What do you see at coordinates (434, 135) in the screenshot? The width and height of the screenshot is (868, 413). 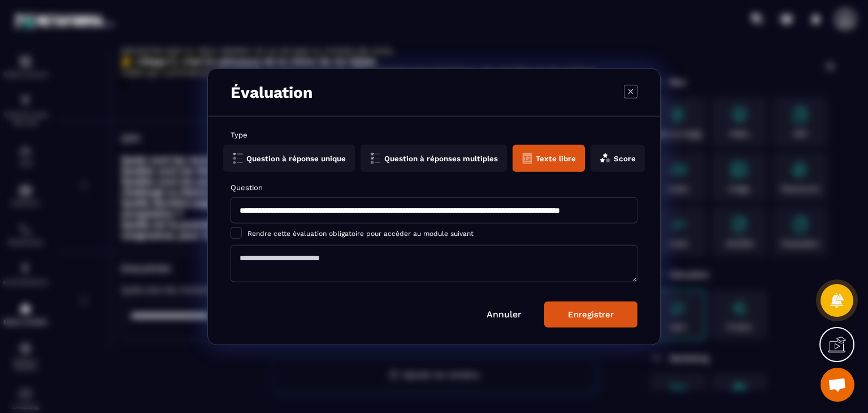 I see `label: Type` at bounding box center [434, 135].